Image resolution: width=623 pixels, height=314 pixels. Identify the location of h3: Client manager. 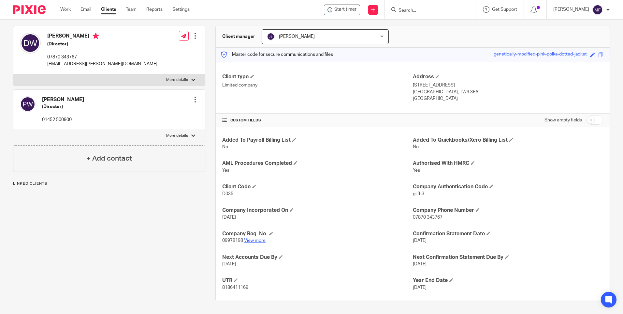
(239, 37).